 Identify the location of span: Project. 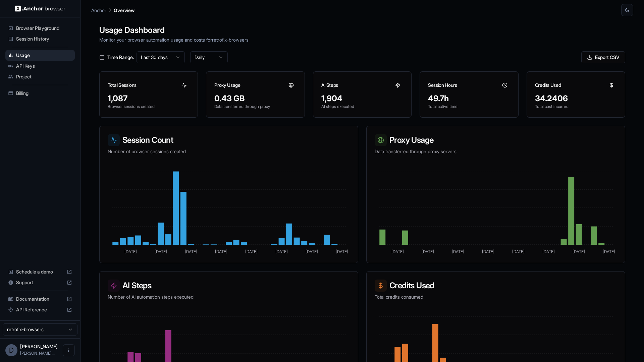
(44, 77).